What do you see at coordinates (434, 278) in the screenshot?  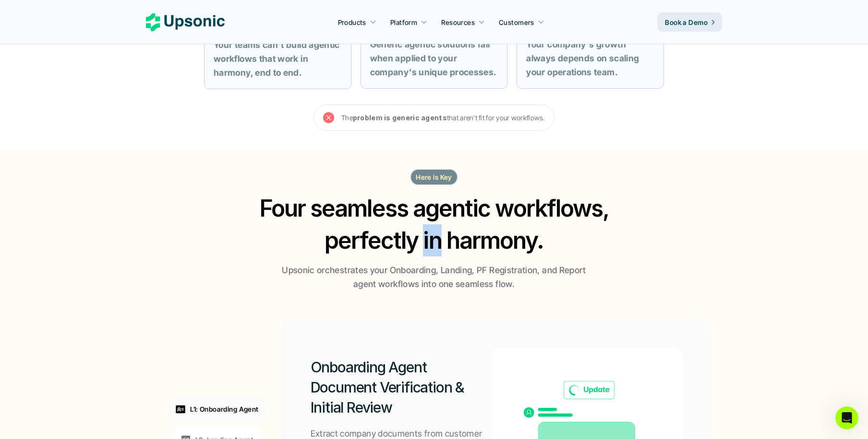 I see `p: Upsonic orchestrates your Onboarding, Landing, PF Registration, and Report agent workflows into o...` at bounding box center [434, 278].